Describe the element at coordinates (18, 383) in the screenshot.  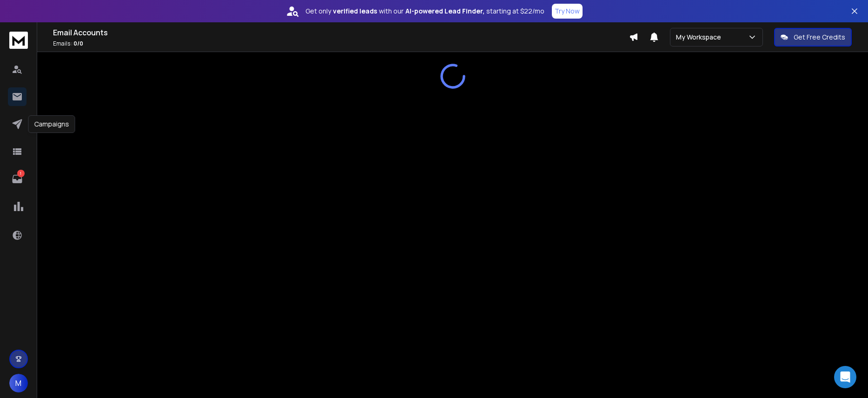
I see `span: M` at that location.